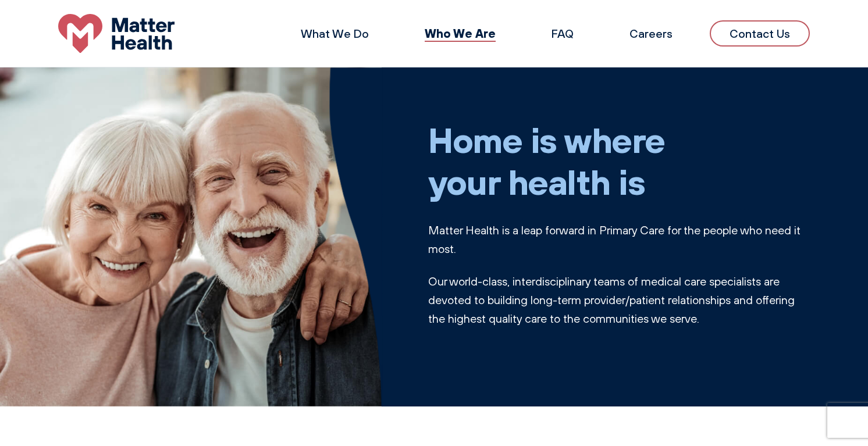  What do you see at coordinates (563, 33) in the screenshot?
I see `a: FAQ` at bounding box center [563, 33].